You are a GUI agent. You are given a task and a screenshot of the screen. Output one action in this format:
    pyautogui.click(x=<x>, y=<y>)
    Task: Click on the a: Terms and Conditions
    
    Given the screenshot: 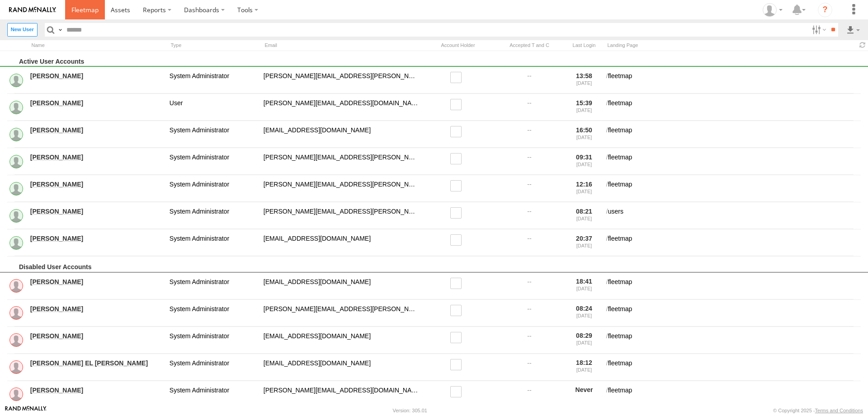 What is the action you would take?
    pyautogui.click(x=839, y=411)
    